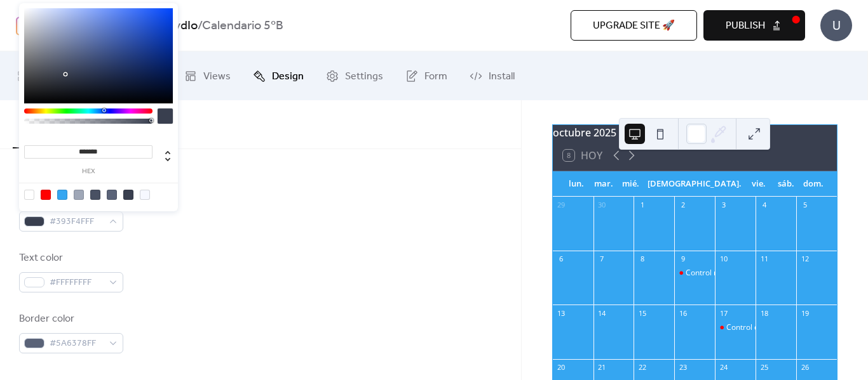 This screenshot has width=868, height=380. Describe the element at coordinates (602, 367) in the screenshot. I see `div: 21` at that location.